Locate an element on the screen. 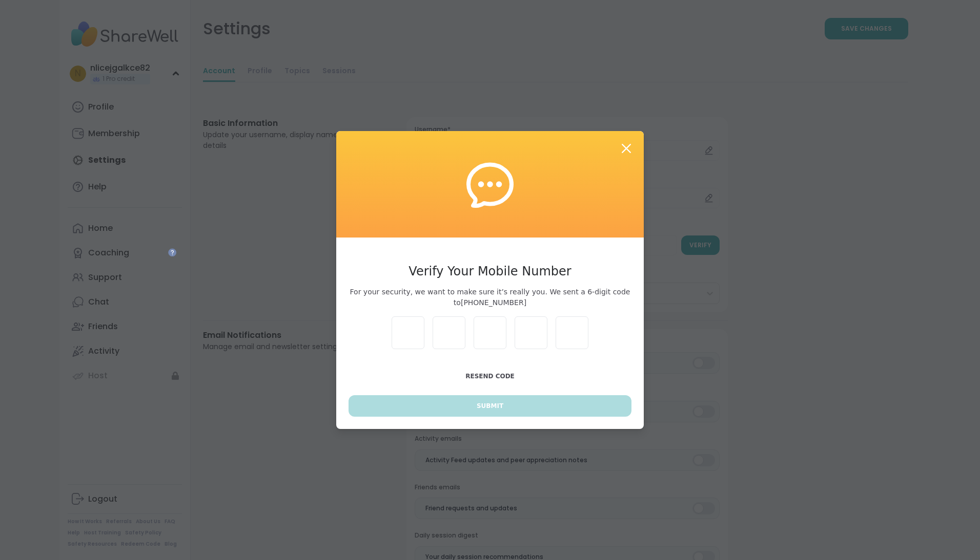  h3: Verify Your Mobile Number is located at coordinates (490, 271).